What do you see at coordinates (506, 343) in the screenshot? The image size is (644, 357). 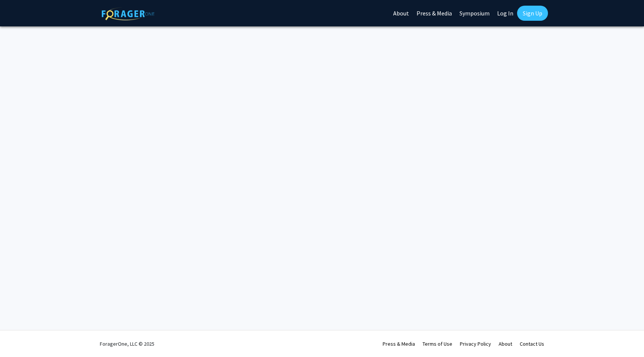 I see `a: About` at bounding box center [506, 343].